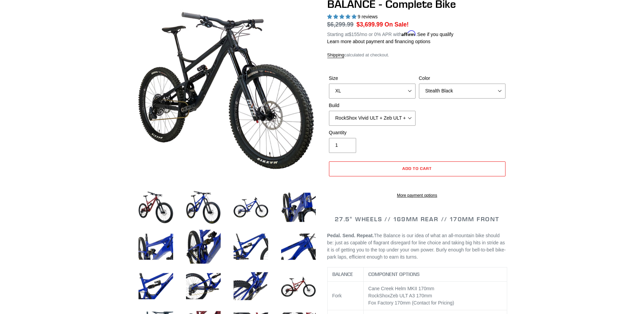 The height and width of the screenshot is (314, 644). Describe the element at coordinates (345, 275) in the screenshot. I see `th: BALANCE` at that location.